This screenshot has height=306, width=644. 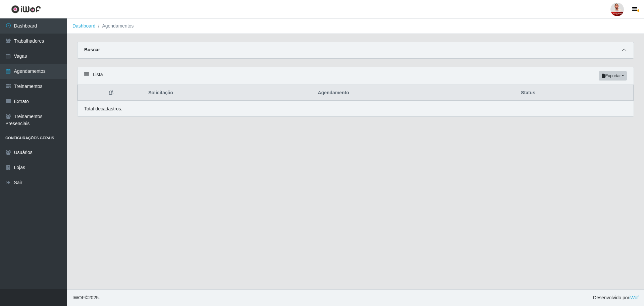 What do you see at coordinates (78, 298) in the screenshot?
I see `span: IWOF` at bounding box center [78, 298].